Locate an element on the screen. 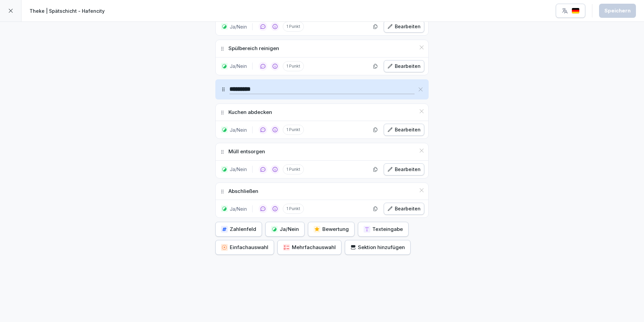 Image resolution: width=644 pixels, height=322 pixels. button: Sektion hinzufügen is located at coordinates (378, 247).